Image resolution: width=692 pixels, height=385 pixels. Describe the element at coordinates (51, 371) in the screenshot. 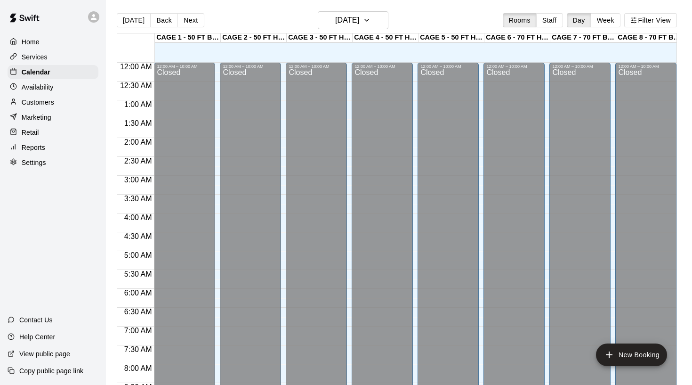

I see `p: Copy public page link` at that location.